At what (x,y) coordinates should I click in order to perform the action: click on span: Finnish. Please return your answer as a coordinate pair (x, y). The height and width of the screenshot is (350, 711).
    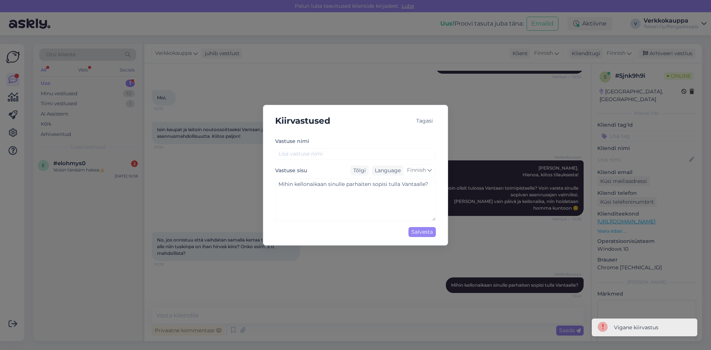
    Looking at the image, I should click on (416, 170).